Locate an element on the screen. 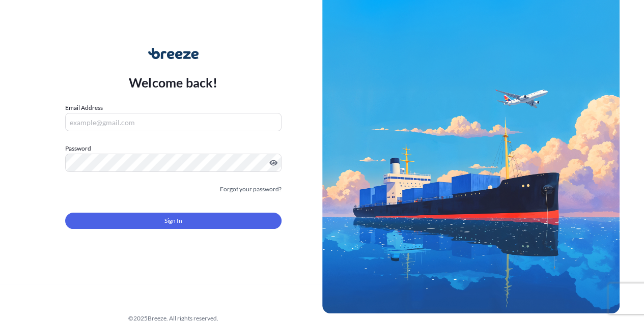  label: Email Address is located at coordinates (84, 108).